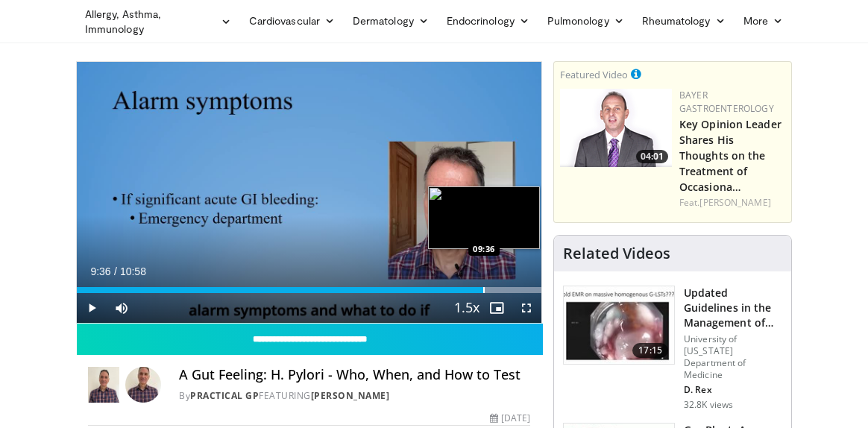 The width and height of the screenshot is (868, 428). I want to click on img: dfcfcb0d-b871-4e1a-9f0c-9f64970f7dd8.150x105_q85_crop-smart_upscale.jpg, so click(619, 325).